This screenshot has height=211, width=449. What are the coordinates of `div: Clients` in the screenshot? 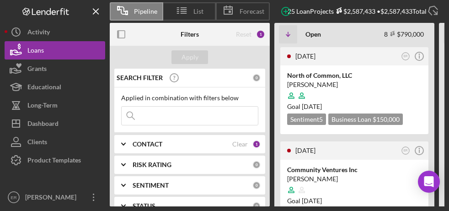 It's located at (37, 143).